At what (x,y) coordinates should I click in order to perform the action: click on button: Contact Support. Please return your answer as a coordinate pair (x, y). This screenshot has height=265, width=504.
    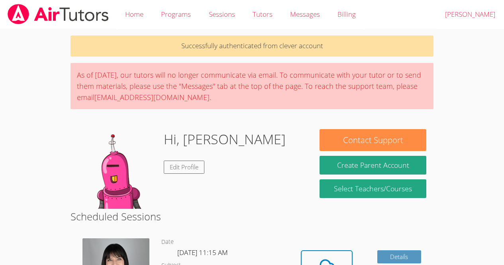
    Looking at the image, I should click on (373, 140).